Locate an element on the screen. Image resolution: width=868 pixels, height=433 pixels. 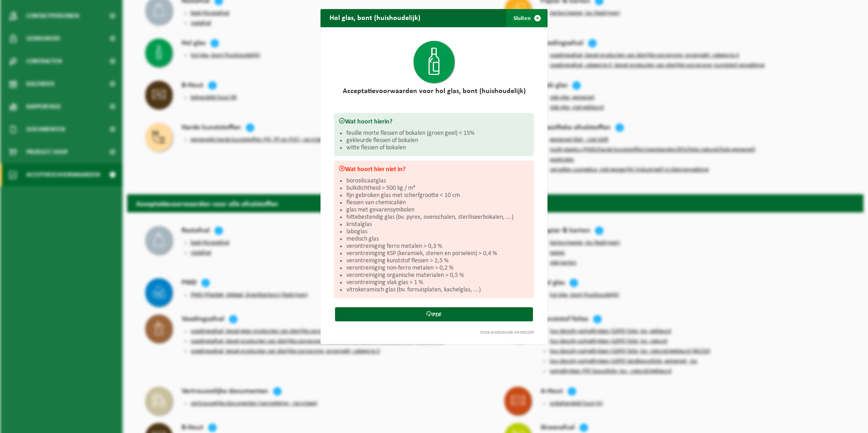
li: verontreiniging vlak glas > 1 % is located at coordinates (438, 283).